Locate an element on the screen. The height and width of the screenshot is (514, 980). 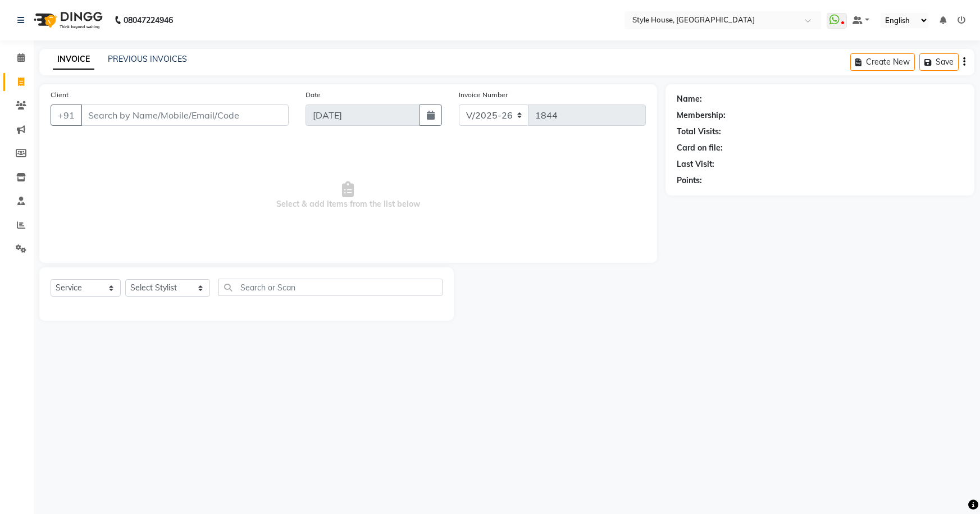
input: Search or Scan is located at coordinates (331, 287).